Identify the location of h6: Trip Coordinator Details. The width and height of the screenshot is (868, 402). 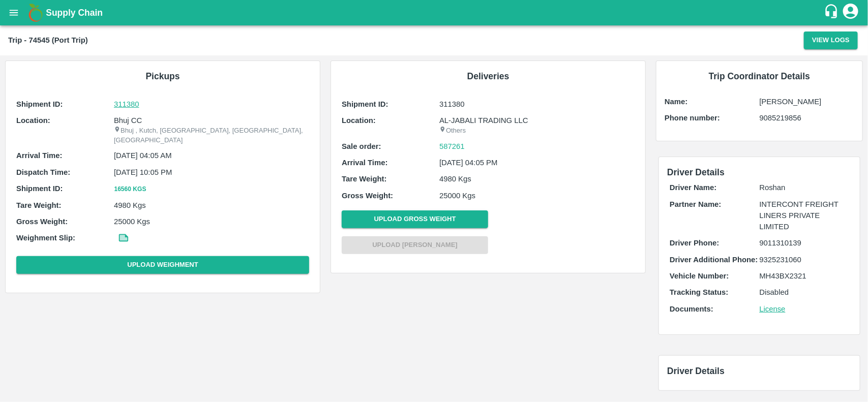
(759, 77).